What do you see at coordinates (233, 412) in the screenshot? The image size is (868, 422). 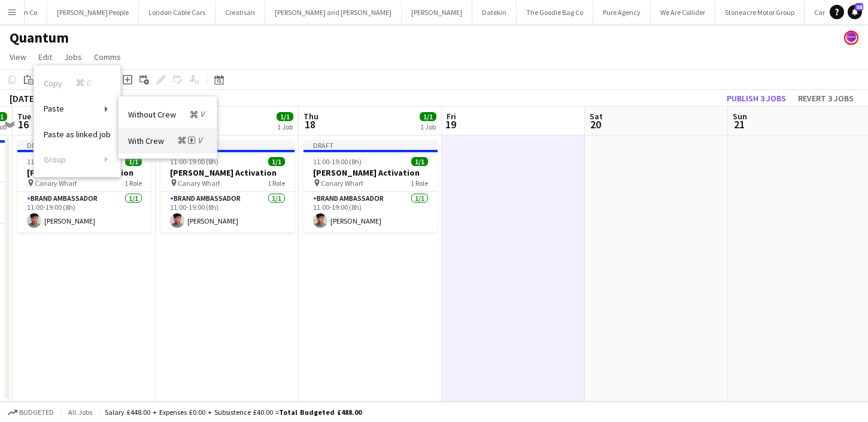 I see `div: Salary £448.00 + Expenses £0.00 + Subsistence £40.00 =` at bounding box center [233, 412].